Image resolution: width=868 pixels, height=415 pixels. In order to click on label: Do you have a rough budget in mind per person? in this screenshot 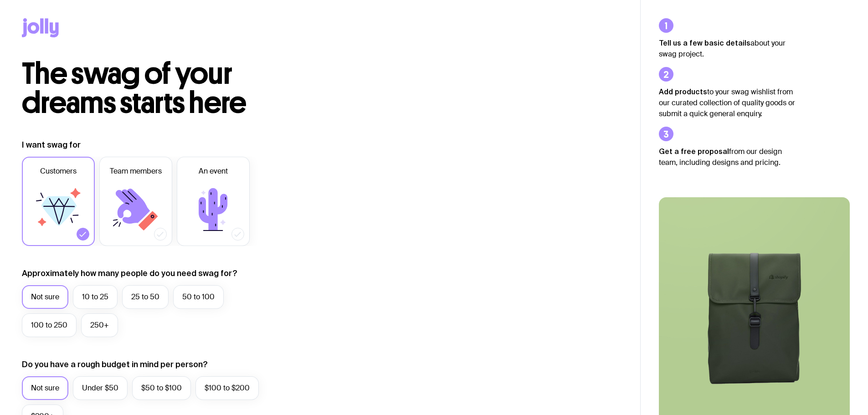, I will do `click(115, 364)`.